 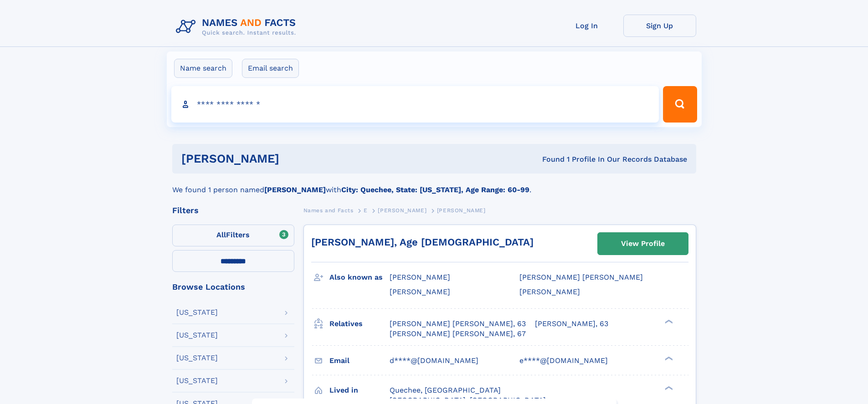 I want to click on button: Search Button, so click(x=680, y=104).